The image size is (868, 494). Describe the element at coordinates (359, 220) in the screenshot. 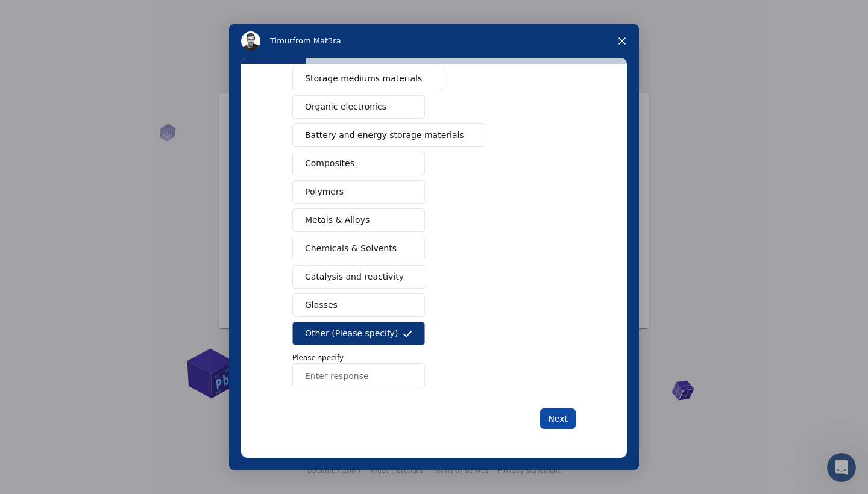

I see `button: Metals & Alloys` at that location.